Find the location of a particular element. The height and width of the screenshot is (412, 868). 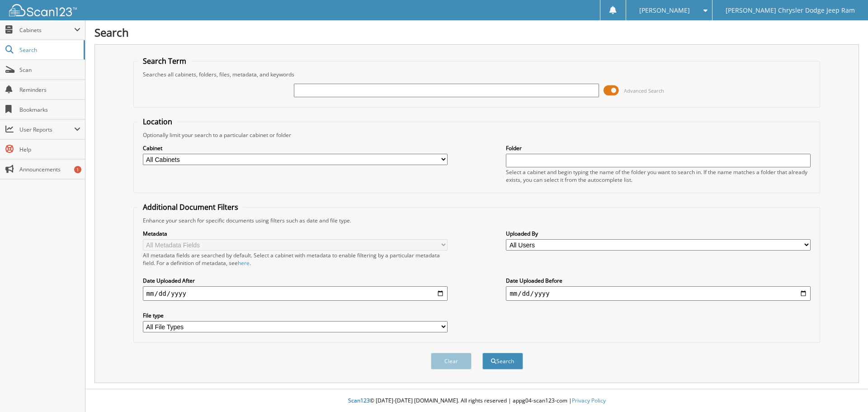

img: scan123-logo-white.svg is located at coordinates (43, 10).